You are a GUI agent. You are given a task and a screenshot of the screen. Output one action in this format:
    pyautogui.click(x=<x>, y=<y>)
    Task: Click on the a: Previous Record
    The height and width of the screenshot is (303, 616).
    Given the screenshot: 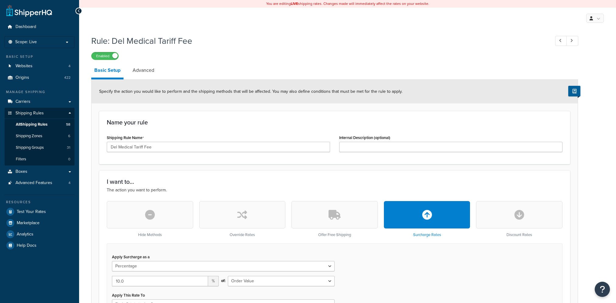 What is the action you would take?
    pyautogui.click(x=561, y=41)
    